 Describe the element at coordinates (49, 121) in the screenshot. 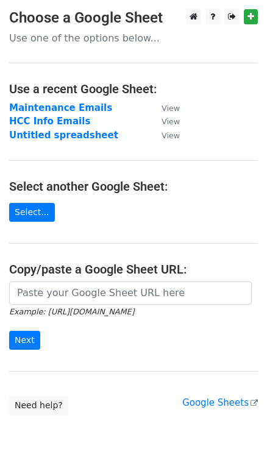

I see `a: HCC Info Emails` at that location.